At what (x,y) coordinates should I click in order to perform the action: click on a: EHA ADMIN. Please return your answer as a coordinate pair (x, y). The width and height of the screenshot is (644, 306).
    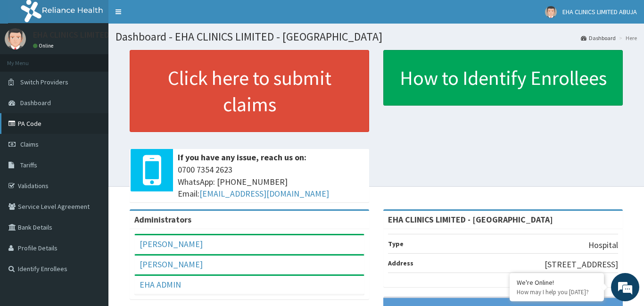
    Looking at the image, I should click on (161, 284).